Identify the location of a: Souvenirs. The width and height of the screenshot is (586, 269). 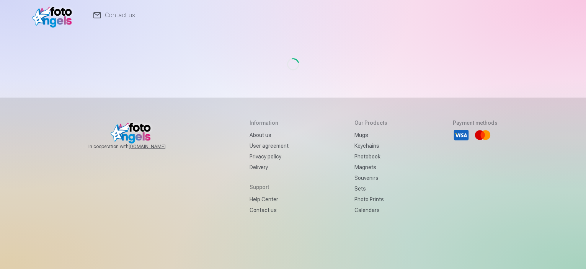
(371, 178).